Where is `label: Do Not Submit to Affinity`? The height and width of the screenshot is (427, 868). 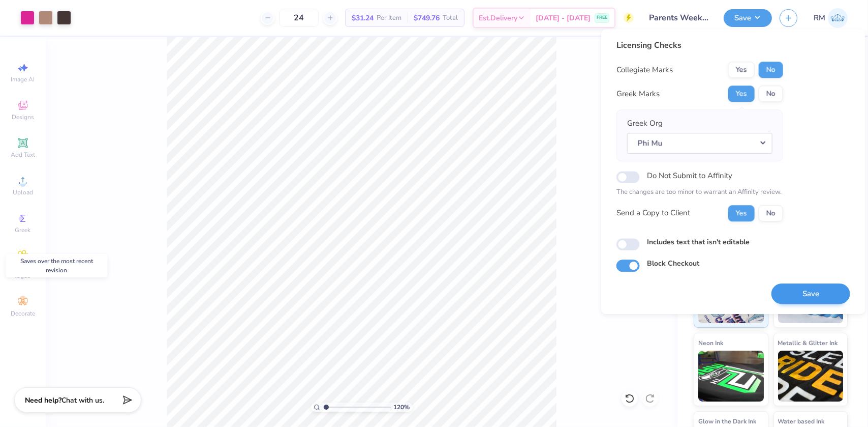
label: Do Not Submit to Affinity is located at coordinates (690, 176).